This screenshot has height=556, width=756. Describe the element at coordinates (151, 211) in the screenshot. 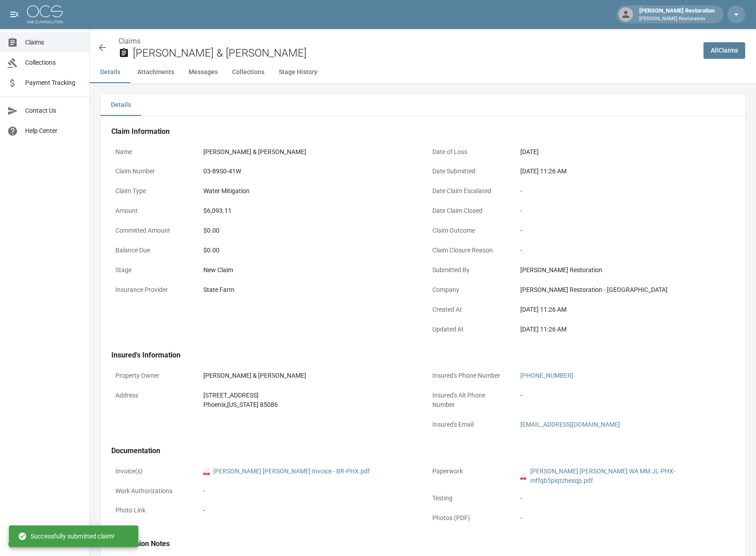

I see `p: Amount` at that location.